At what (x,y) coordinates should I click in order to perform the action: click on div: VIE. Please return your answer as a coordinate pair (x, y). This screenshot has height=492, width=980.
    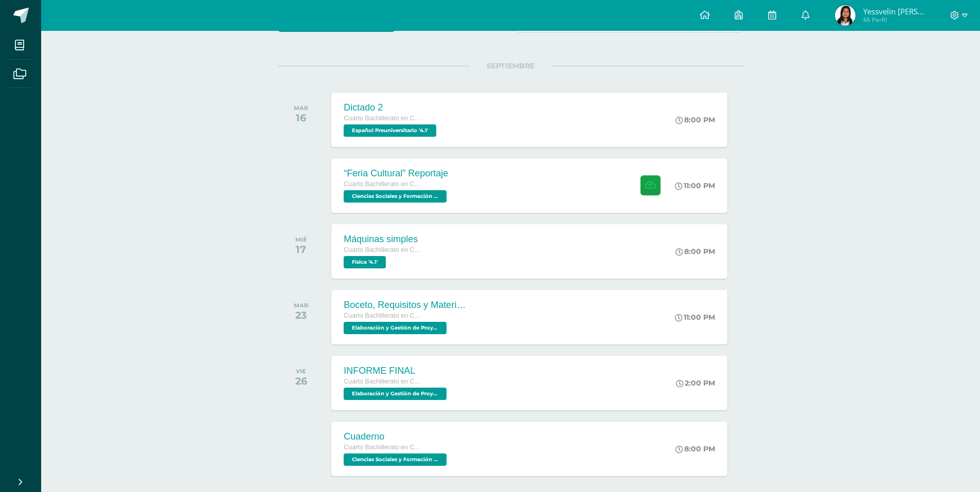
    Looking at the image, I should click on (301, 372).